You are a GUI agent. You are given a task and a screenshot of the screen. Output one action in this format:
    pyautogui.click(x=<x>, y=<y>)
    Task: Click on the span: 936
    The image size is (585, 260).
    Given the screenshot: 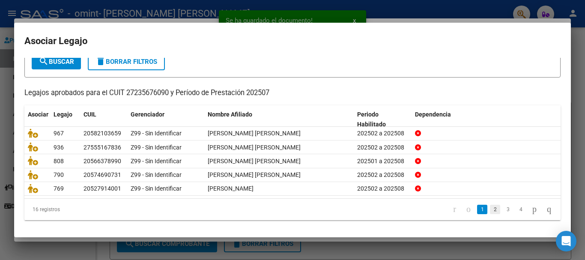 What is the action you would take?
    pyautogui.click(x=59, y=147)
    